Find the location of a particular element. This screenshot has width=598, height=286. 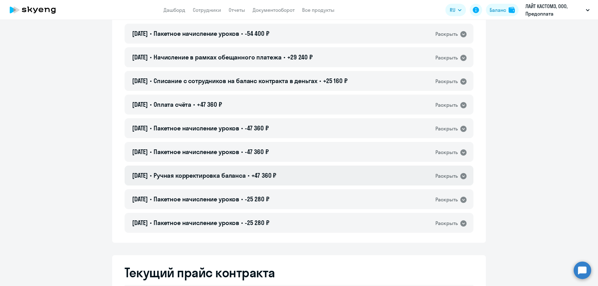

a: Балансbalance is located at coordinates (502, 10).